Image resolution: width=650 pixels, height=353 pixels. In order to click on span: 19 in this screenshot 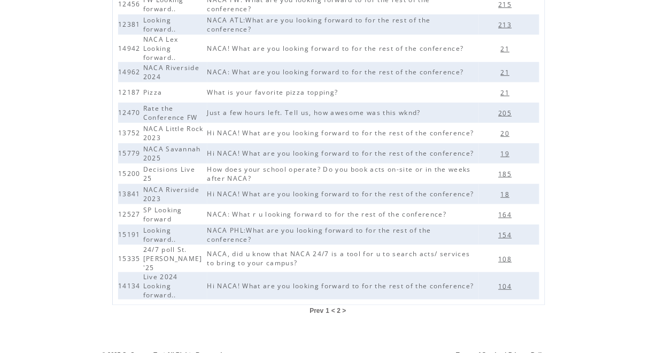, I will do `click(506, 153)`.